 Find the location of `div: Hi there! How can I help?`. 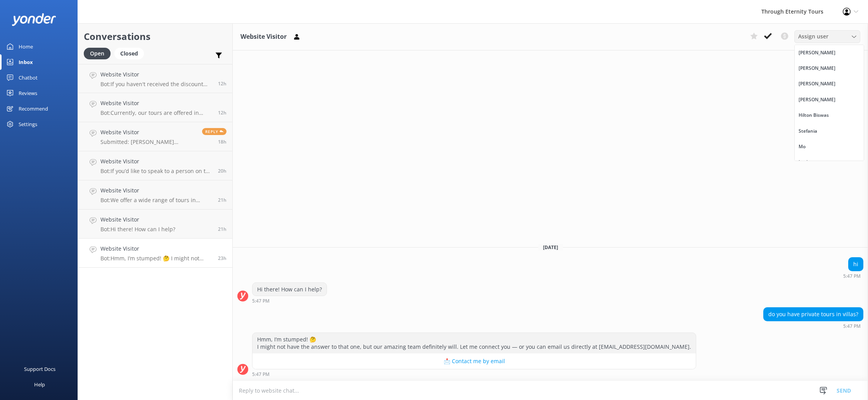

div: Hi there! How can I help? is located at coordinates (289, 290).